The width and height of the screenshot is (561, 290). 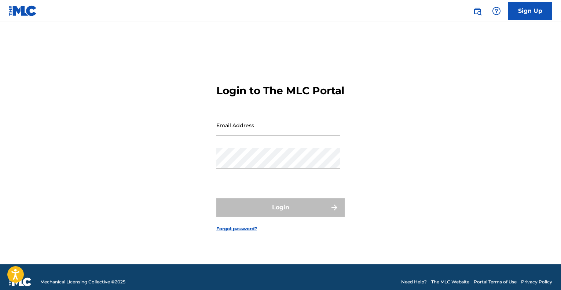 I want to click on a: Portal Terms of Use, so click(x=495, y=282).